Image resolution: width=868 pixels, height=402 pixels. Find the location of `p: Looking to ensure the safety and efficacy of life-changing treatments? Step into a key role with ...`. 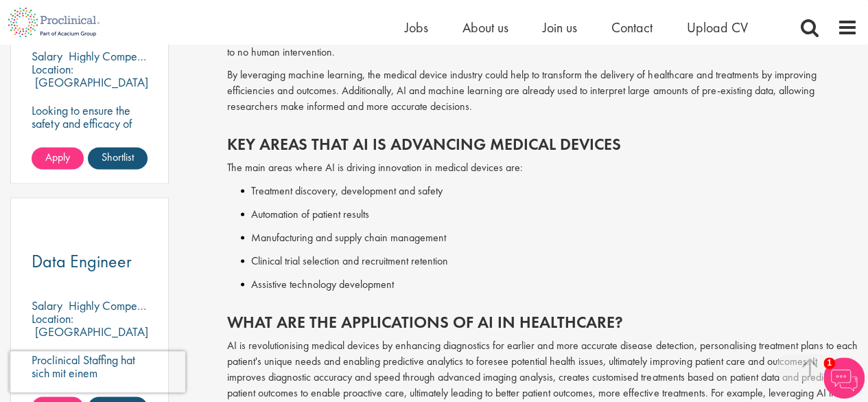

p: Looking to ensure the safety and efficacy of life-changing treatments? Step into a key role with ... is located at coordinates (89, 169).